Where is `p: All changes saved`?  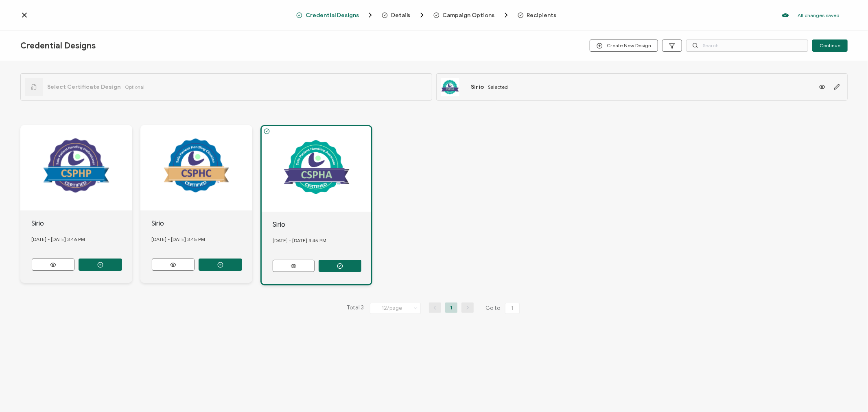
p: All changes saved is located at coordinates (818, 15).